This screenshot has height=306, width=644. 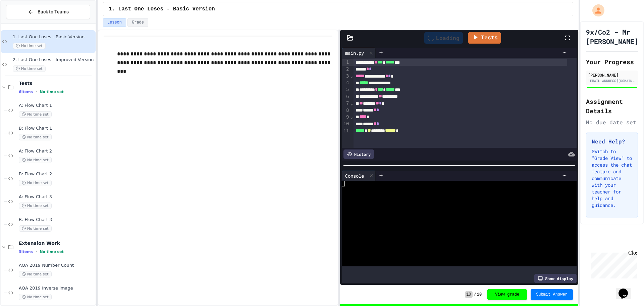 What do you see at coordinates (346, 76) in the screenshot?
I see `div: 3` at bounding box center [346, 76].